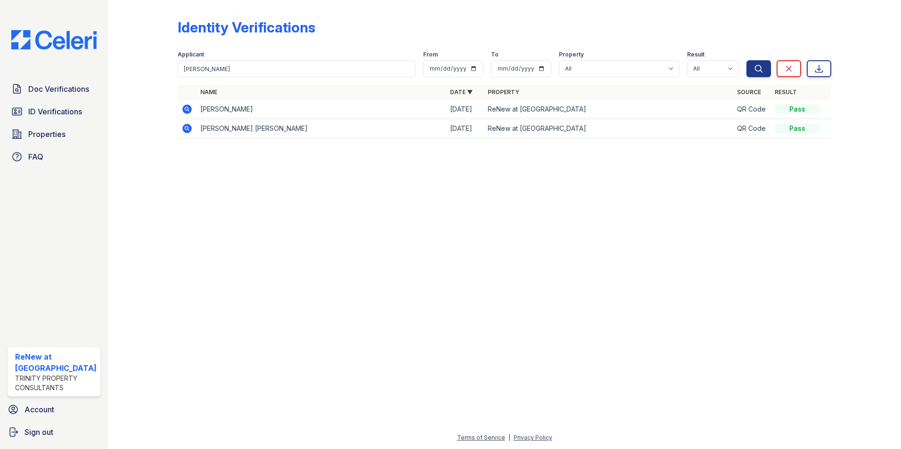  I want to click on img: CE_Logo_Blue-a8612792a0a2168367f1c8372b55b34899dd931a85d93a1a3d3e32e68fde9ad4.png, so click(54, 40).